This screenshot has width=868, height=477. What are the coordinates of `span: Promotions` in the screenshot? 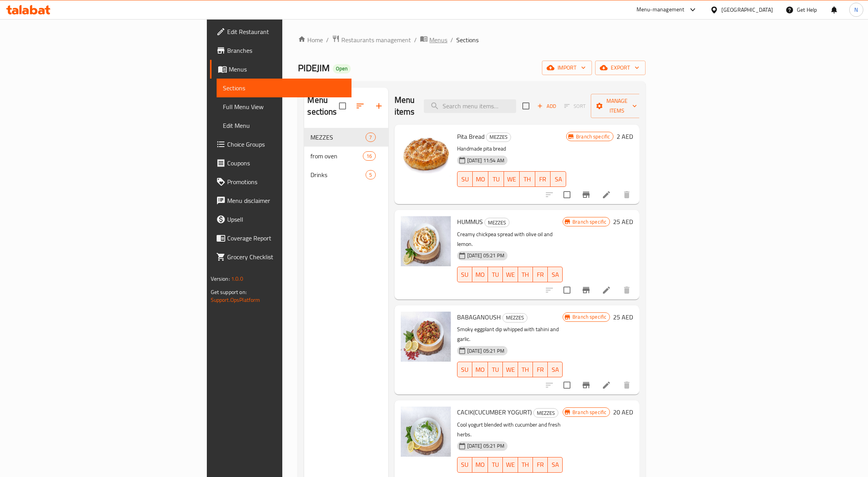 It's located at (286, 182).